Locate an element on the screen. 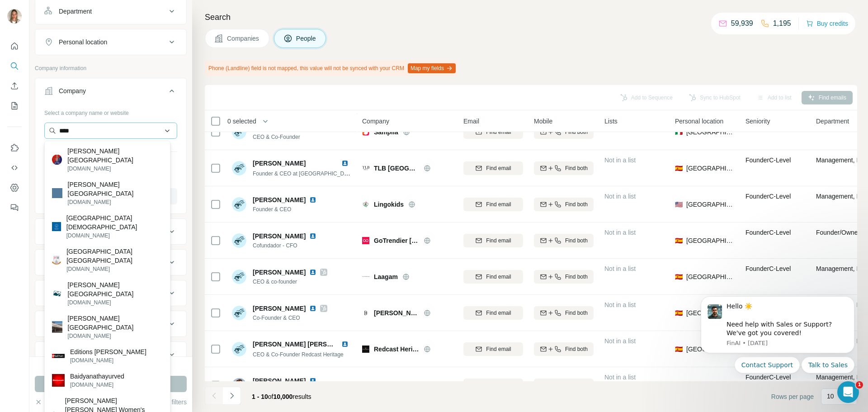 This screenshot has width=868, height=412. span: Email is located at coordinates (471, 121).